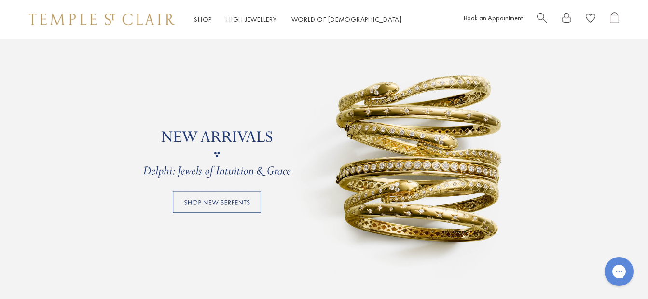  I want to click on a: Search, so click(541, 19).